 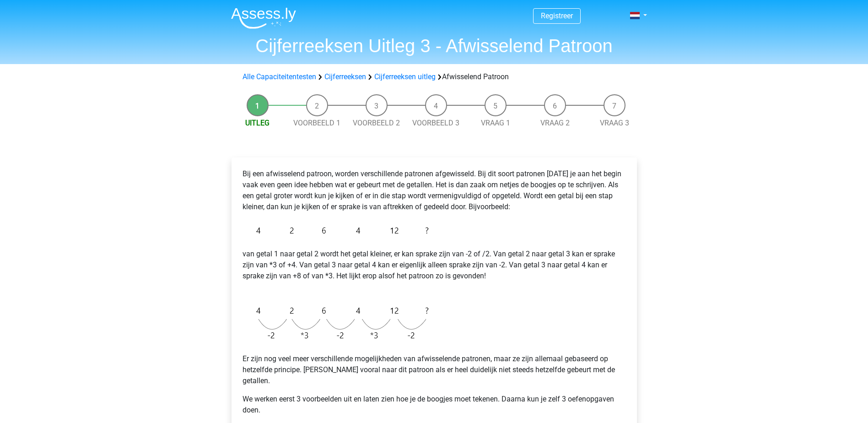 I want to click on a: Voorbeeld 3, so click(x=436, y=123).